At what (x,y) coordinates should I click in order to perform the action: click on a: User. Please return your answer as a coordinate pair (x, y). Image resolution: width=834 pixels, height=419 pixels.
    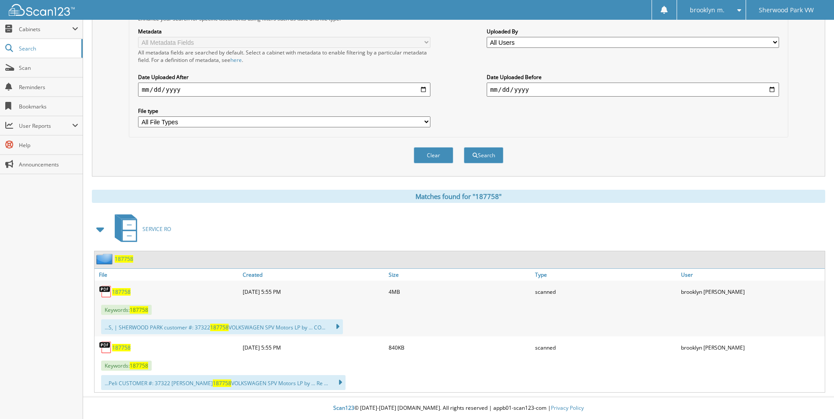
    Looking at the image, I should click on (751, 275).